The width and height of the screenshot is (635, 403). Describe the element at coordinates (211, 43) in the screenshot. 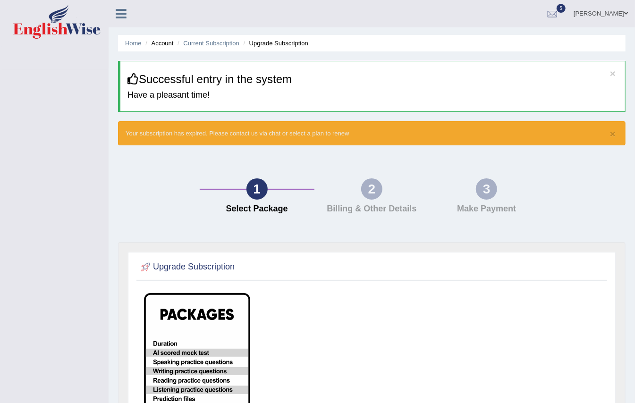

I see `a: Current Subscription` at that location.